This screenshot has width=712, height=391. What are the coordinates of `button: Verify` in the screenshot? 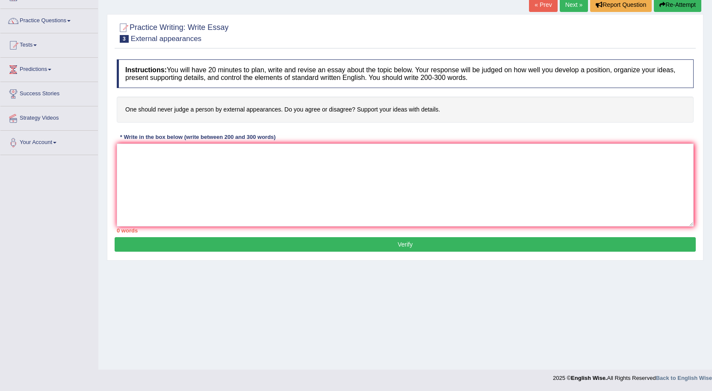 It's located at (405, 245).